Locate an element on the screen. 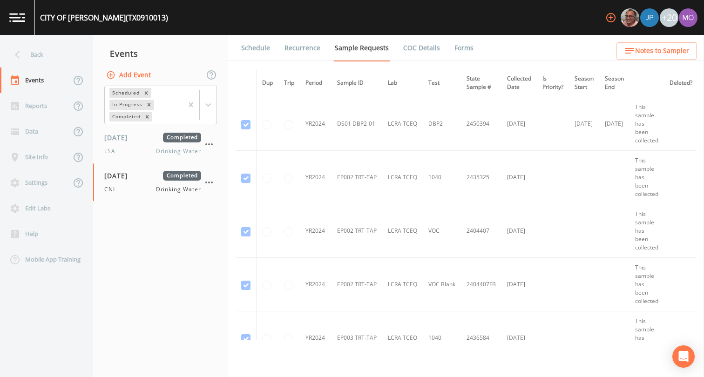  img: 41241ef155101aa6d92a04480b0d0000 is located at coordinates (650, 18).